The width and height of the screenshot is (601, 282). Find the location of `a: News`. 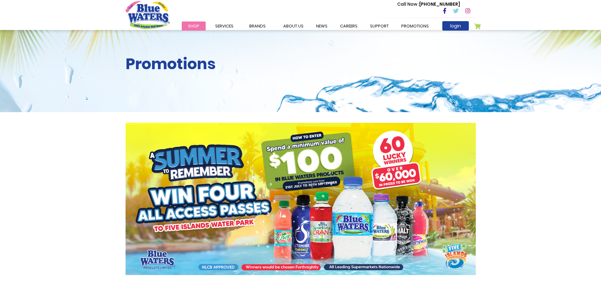

a: News is located at coordinates (322, 26).